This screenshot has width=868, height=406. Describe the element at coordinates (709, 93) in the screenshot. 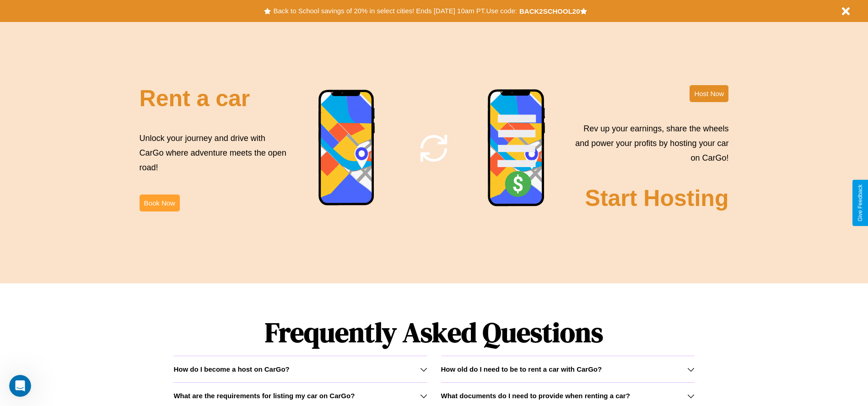

I see `button: Host Now` at that location.